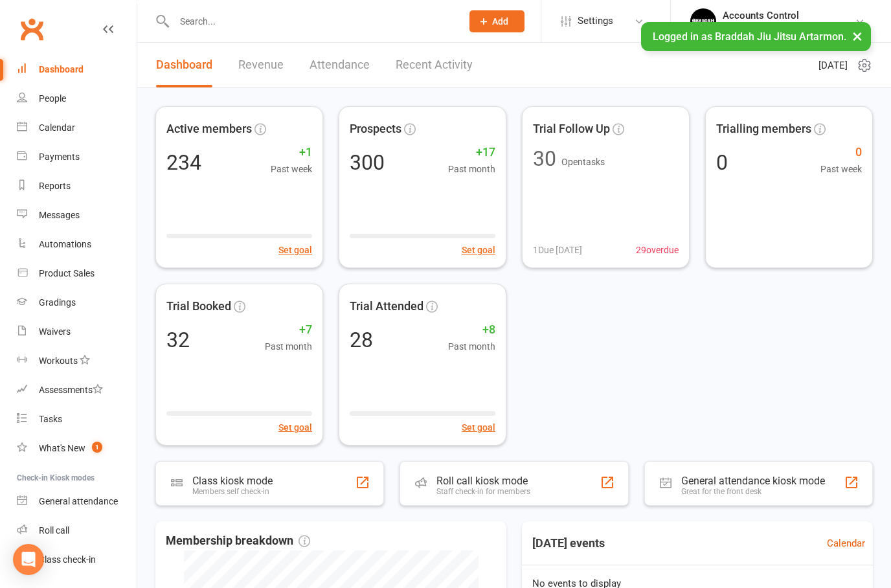 The height and width of the screenshot is (588, 891). What do you see at coordinates (753, 480) in the screenshot?
I see `div: General attendance kiosk mode` at bounding box center [753, 480].